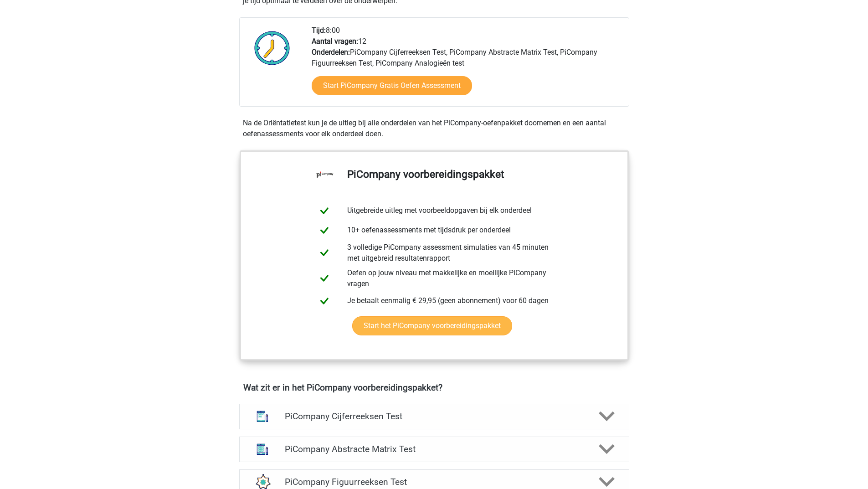 The width and height of the screenshot is (868, 489). I want to click on b: Tijd:, so click(319, 30).